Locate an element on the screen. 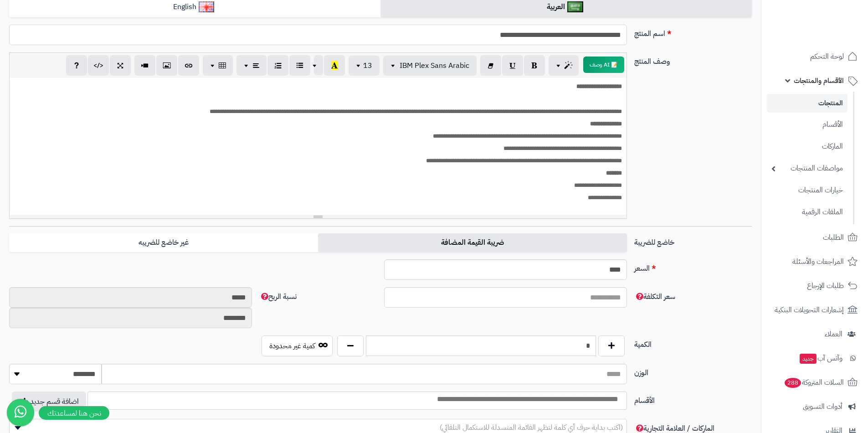 The image size is (868, 433). span: نسبة الربح is located at coordinates (278, 297).